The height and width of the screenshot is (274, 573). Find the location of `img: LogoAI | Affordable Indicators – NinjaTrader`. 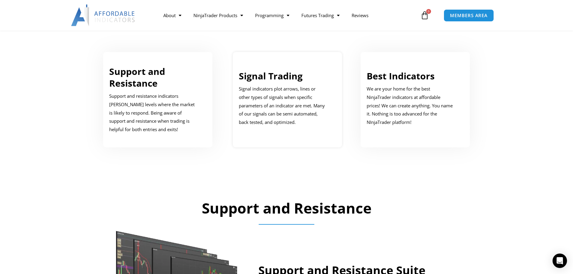

img: LogoAI | Affordable Indicators – NinjaTrader is located at coordinates (103, 15).